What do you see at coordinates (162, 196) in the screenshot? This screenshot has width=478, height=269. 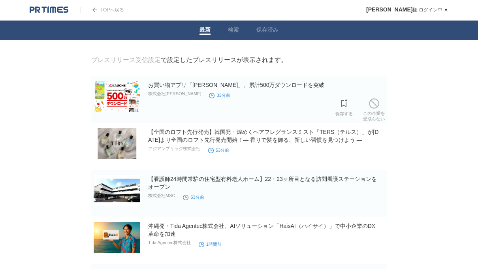 I see `p: 株式会社MSC` at bounding box center [162, 196].